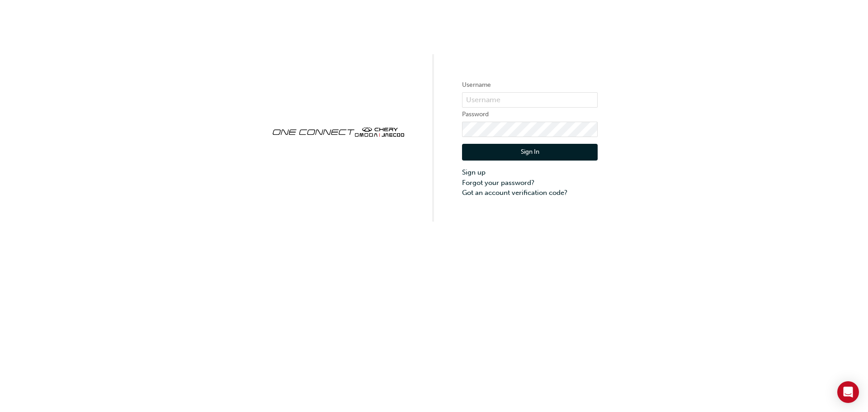 The height and width of the screenshot is (412, 868). Describe the element at coordinates (530, 152) in the screenshot. I see `button: Sign In` at that location.